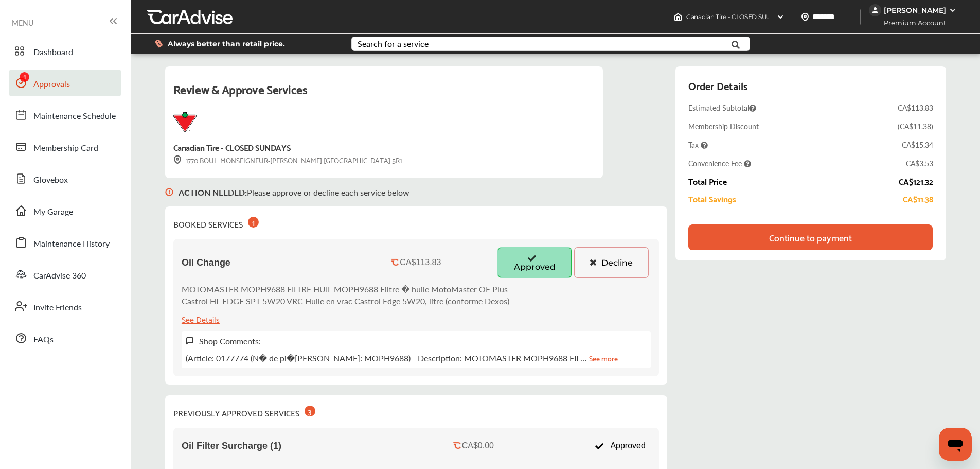  Describe the element at coordinates (216, 223) in the screenshot. I see `div: BOOKED SERVICES` at that location.